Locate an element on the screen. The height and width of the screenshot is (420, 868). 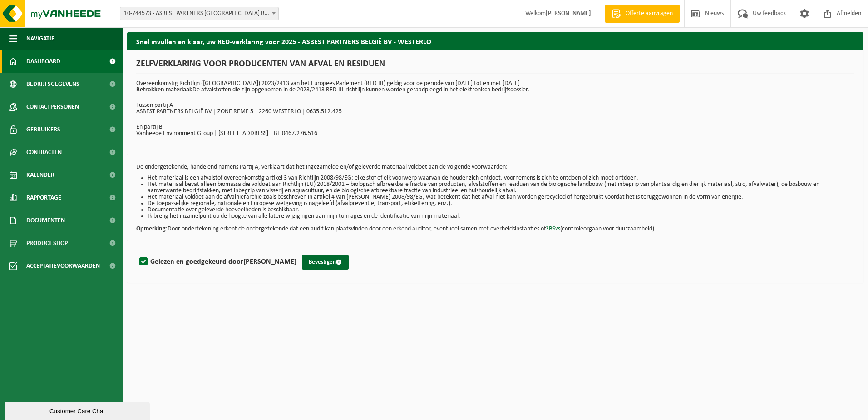
span: 10-744573 - ASBEST PARTNERS BELGIË BV - WESTERLO is located at coordinates (200, 14).